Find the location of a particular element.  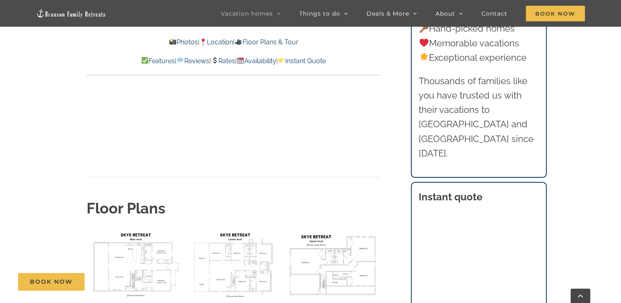

a: floor plan Skye lower level is located at coordinates (234, 236).